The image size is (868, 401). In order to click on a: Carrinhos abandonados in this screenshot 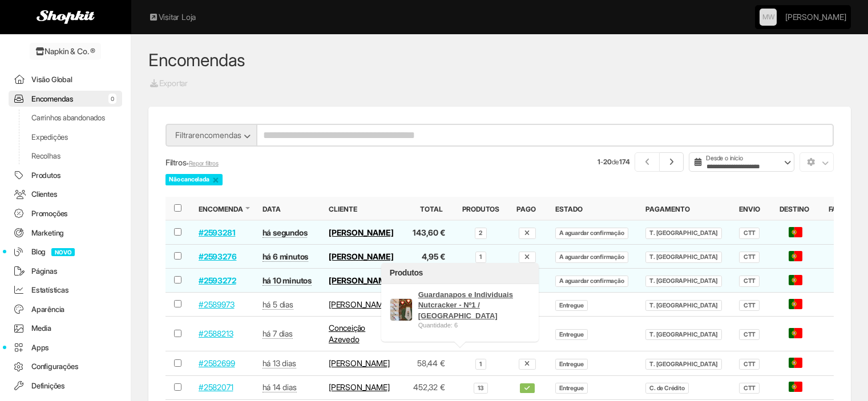, I will do `click(65, 117)`.